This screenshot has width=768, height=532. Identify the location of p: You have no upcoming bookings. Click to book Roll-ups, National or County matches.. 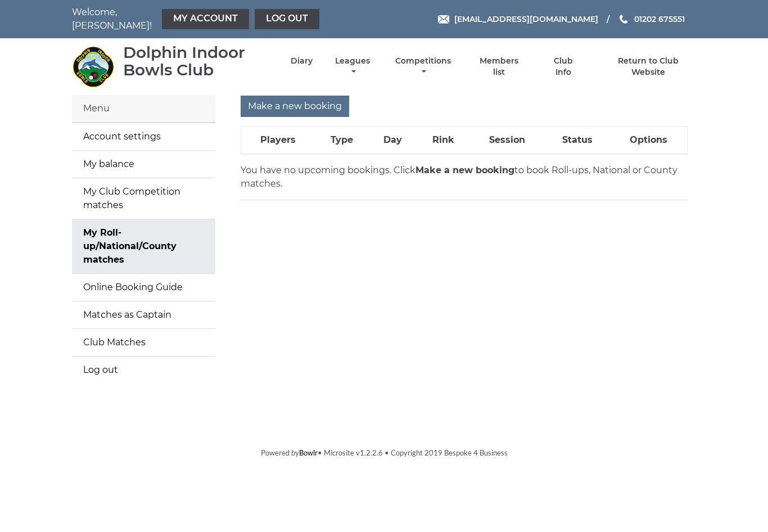
(464, 177).